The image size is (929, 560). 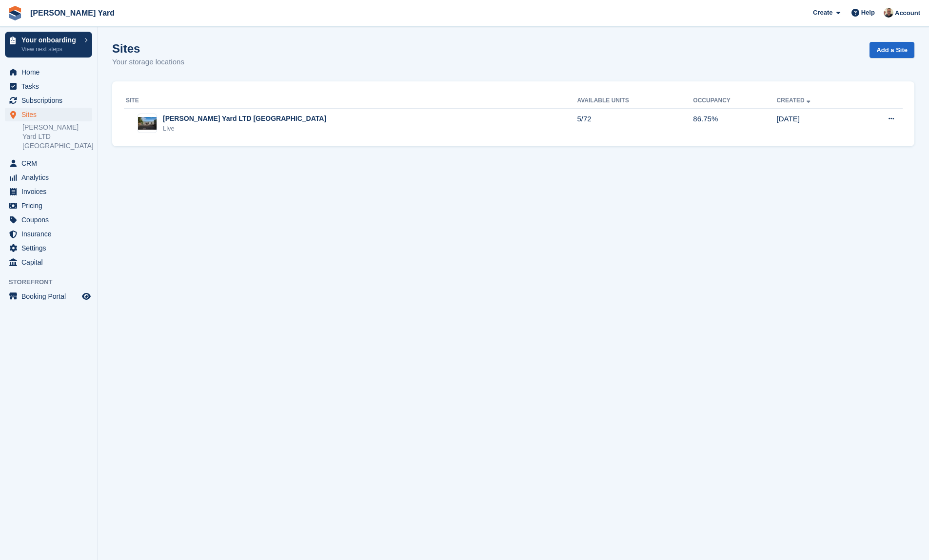 I want to click on p: Your onboarding, so click(x=50, y=40).